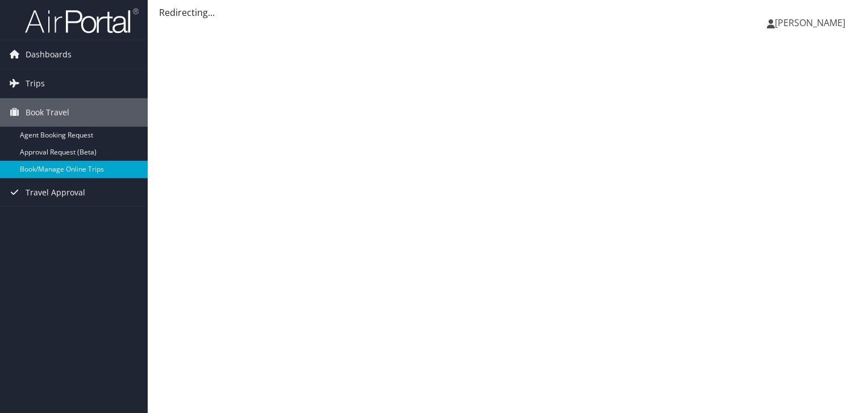  I want to click on img: airportal-logo.png, so click(82, 20).